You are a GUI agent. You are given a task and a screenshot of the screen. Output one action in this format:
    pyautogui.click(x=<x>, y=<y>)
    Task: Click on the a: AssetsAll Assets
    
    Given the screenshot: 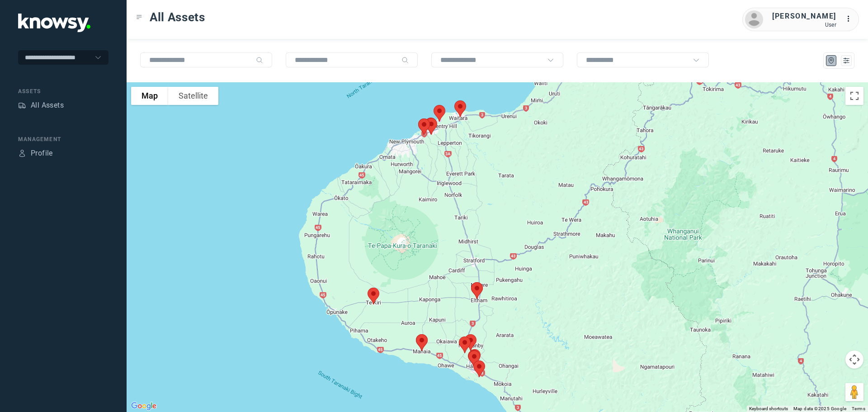 What is the action you would take?
    pyautogui.click(x=40, y=105)
    